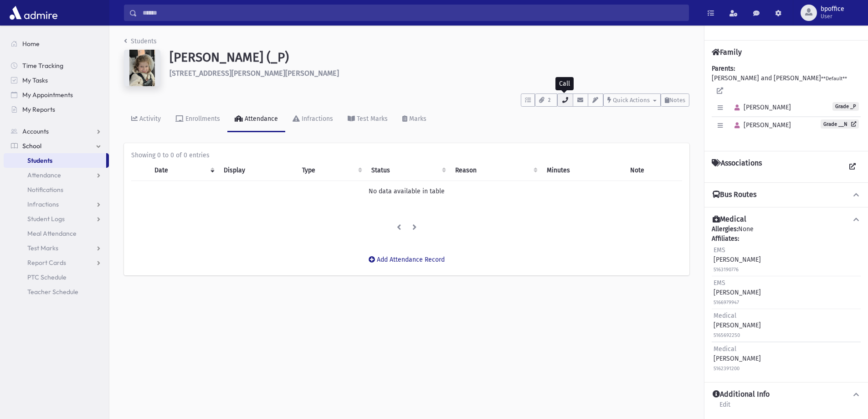 The height and width of the screenshot is (419, 868). I want to click on h4: Associations, so click(737, 167).